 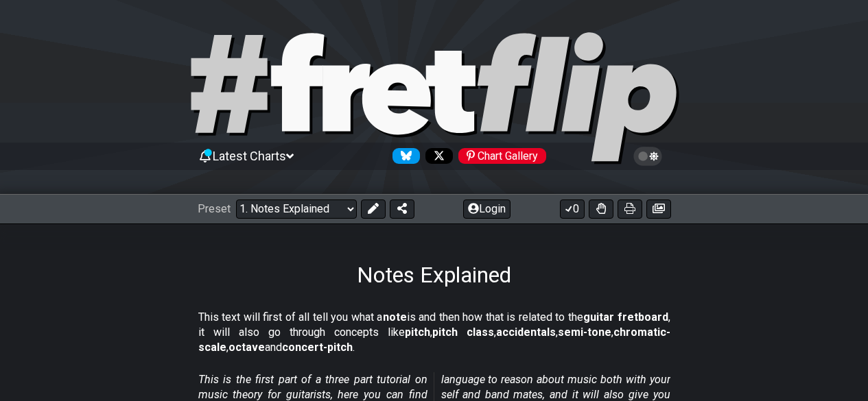 What do you see at coordinates (626, 317) in the screenshot?
I see `strong: guitar fretboard` at bounding box center [626, 317].